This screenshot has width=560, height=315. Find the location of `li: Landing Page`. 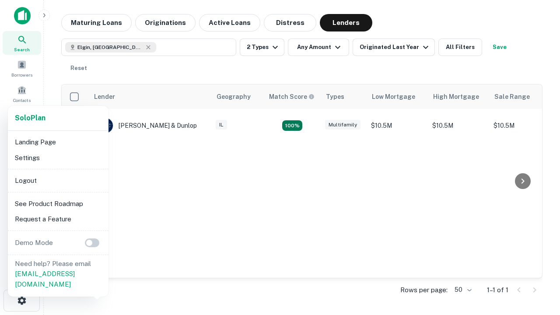

li: Landing Page is located at coordinates (58, 142).